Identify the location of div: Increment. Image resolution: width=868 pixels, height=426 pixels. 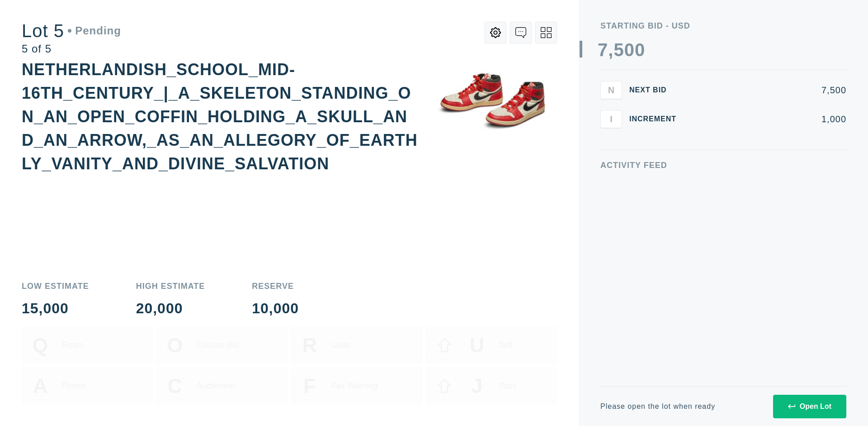
(657, 119).